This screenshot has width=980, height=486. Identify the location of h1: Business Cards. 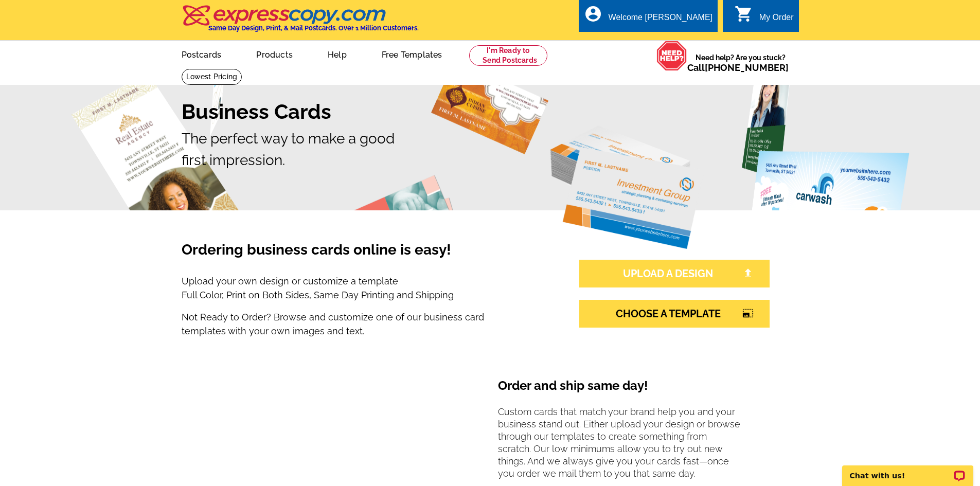
(490, 112).